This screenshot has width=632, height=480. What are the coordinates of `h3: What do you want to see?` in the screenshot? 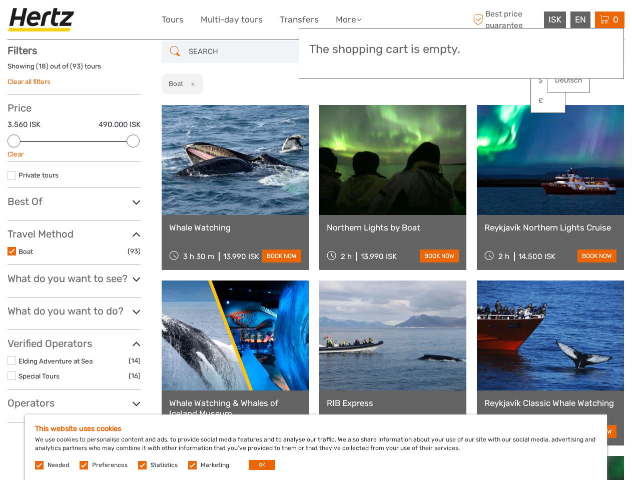 It's located at (74, 279).